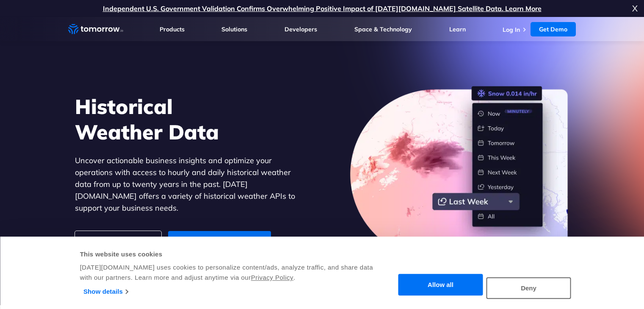 The image size is (644, 309). What do you see at coordinates (457, 29) in the screenshot?
I see `a: Learn` at bounding box center [457, 29].